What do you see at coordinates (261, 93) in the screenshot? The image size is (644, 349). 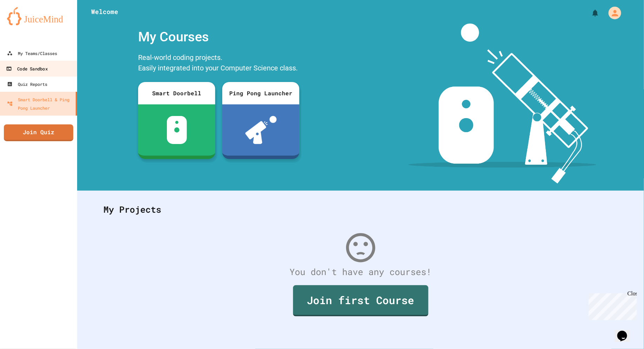 I see `div: Ping Pong Launcher` at bounding box center [261, 93].